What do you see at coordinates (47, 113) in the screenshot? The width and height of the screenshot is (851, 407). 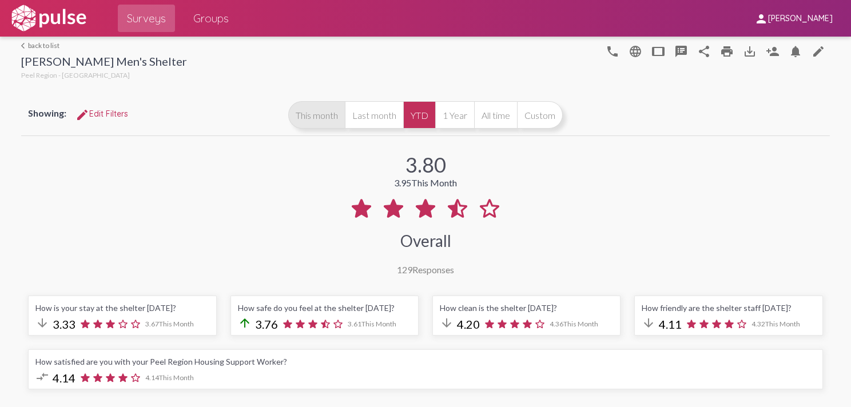 I see `span: Showing:` at bounding box center [47, 113].